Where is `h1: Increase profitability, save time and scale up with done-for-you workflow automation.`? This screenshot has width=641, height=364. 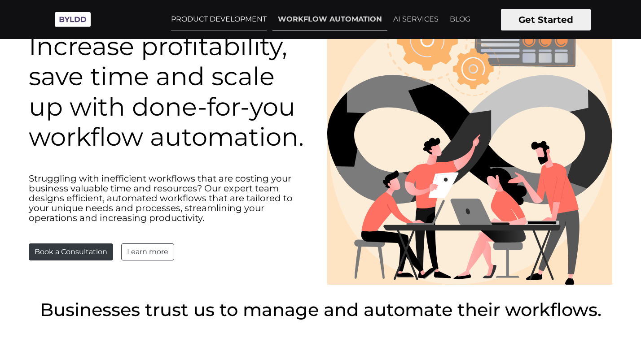
h1: Increase profitability, save time and scale up with done-for-you workflow automation. is located at coordinates (171, 91).